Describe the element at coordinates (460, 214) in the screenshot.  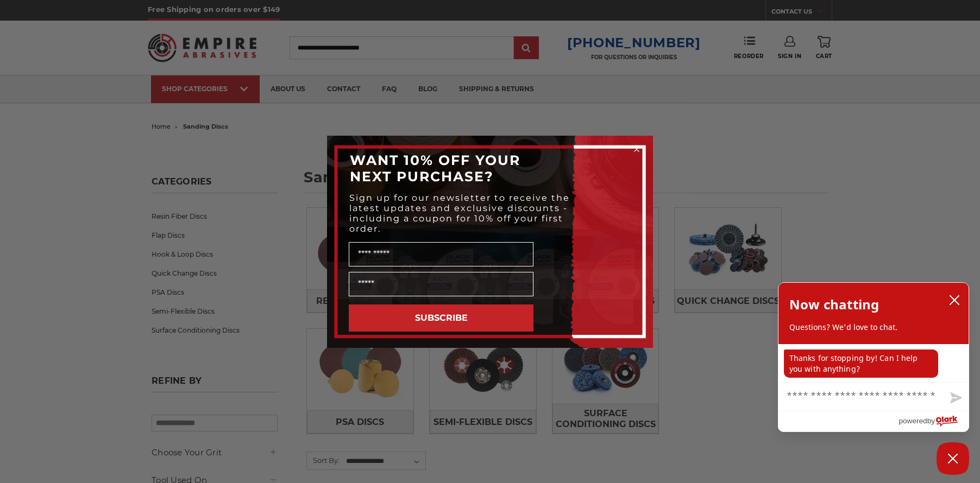
I see `span: Sign up for our newsletter to receive the latest updates and exclusive discounts - including a co...` at that location.